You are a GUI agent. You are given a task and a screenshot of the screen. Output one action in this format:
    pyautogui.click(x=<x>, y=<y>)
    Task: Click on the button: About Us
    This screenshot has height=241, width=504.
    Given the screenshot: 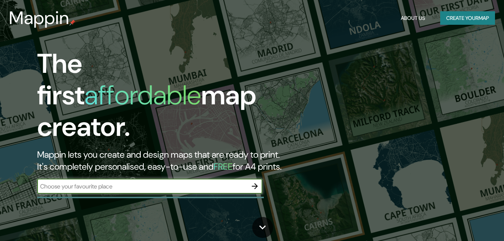 What is the action you would take?
    pyautogui.click(x=413, y=18)
    